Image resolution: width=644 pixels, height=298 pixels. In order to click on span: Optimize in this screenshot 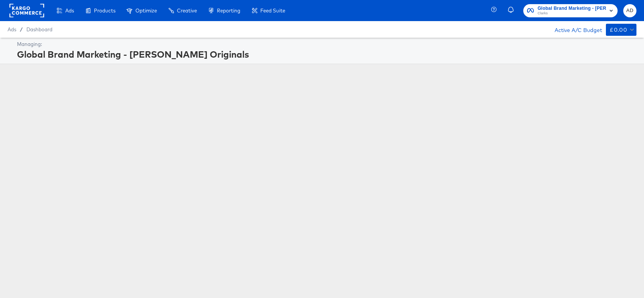, I will do `click(146, 10)`.